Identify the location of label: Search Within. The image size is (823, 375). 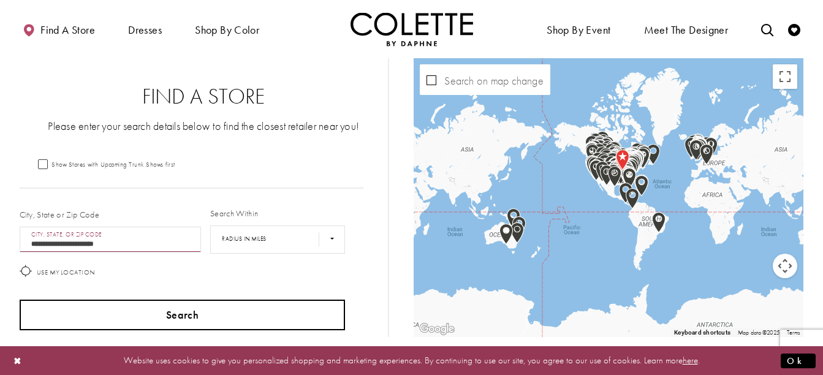
(234, 213).